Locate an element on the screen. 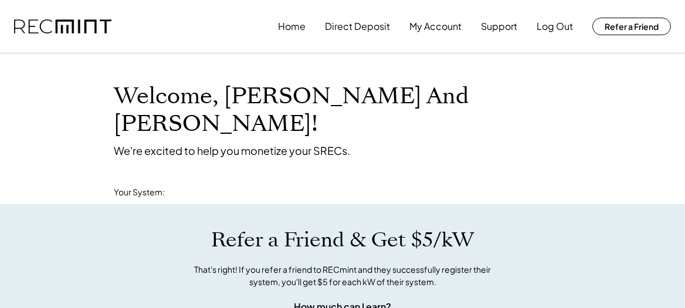 The image size is (685, 308). img: recmint-logotype%403x.png is located at coordinates (63, 26).